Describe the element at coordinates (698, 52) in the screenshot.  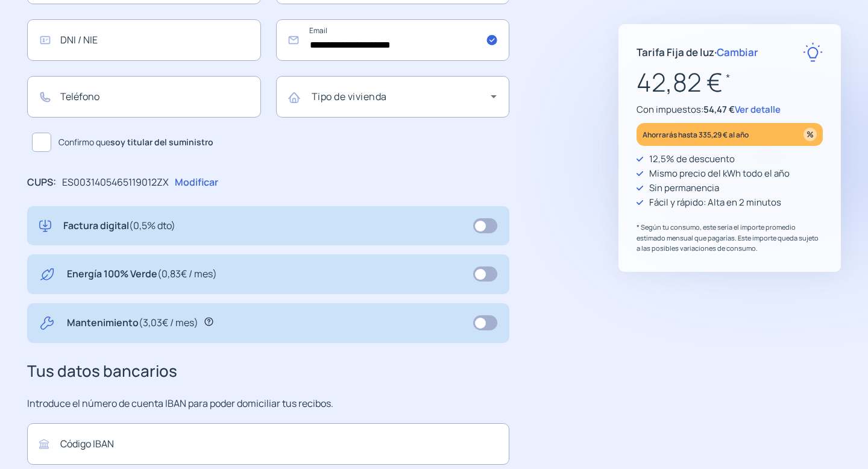
I see `p: Tarifa Fija de luz ·` at that location.